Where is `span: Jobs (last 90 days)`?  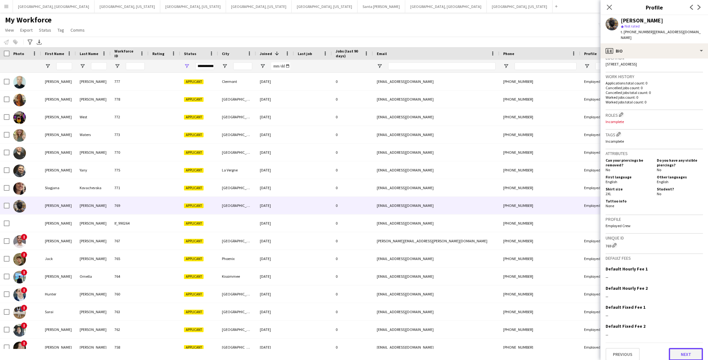
span: Jobs (last 90 days) is located at coordinates (349, 53).